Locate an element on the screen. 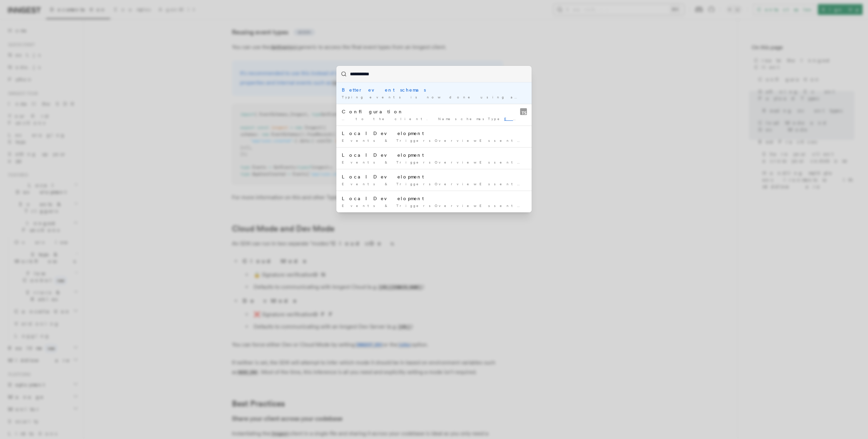 The height and width of the screenshot is (439, 868). div: … to the client. NameschemasType masRequiredoptionalVersionv2.0 … is located at coordinates (434, 119).